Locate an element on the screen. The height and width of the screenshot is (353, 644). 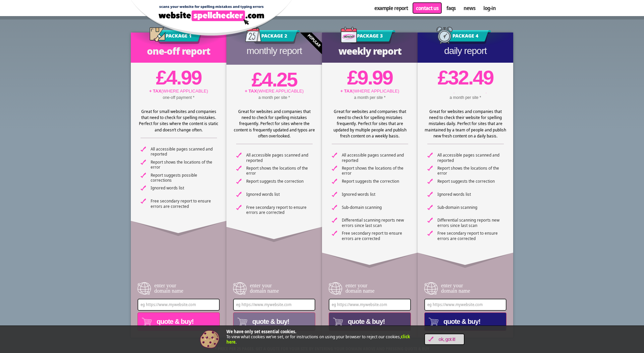
span: Monthly Report is located at coordinates (274, 51).